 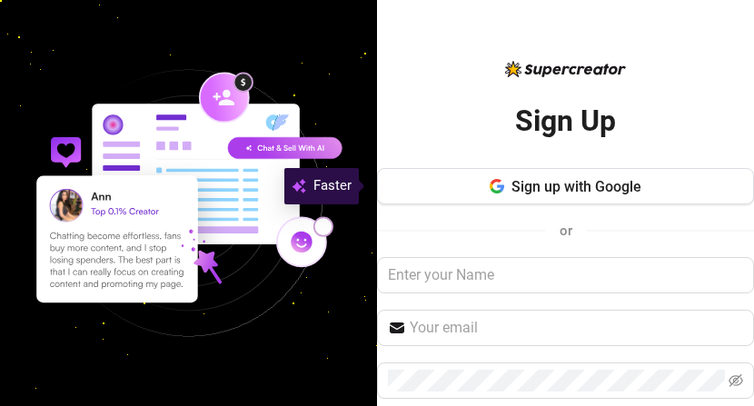 I want to click on span: Faster, so click(x=332, y=186).